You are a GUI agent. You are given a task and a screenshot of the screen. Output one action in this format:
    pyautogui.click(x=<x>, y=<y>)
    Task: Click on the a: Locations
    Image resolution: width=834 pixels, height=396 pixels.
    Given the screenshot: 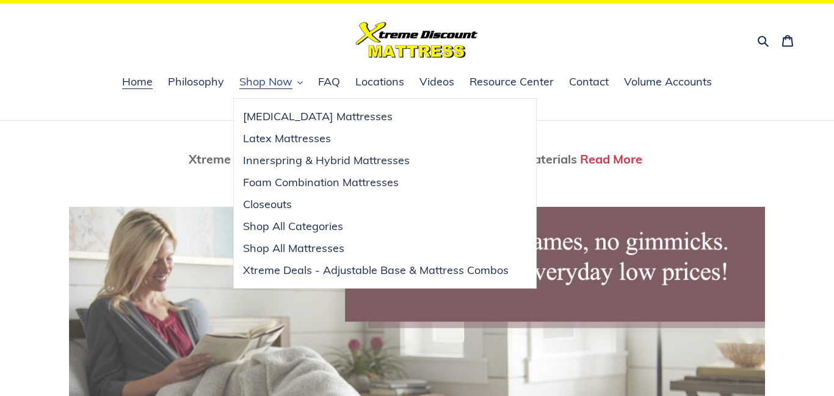 What is the action you would take?
    pyautogui.click(x=380, y=82)
    